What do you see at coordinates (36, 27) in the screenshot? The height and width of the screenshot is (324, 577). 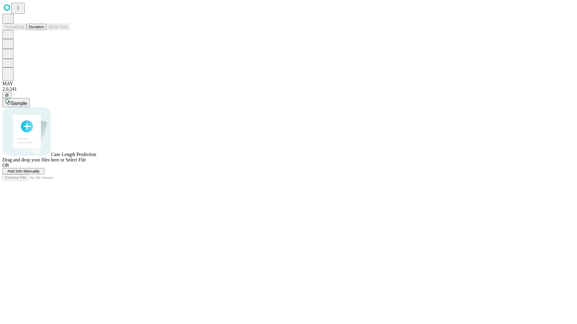 I see `button: Duration` at bounding box center [36, 27].